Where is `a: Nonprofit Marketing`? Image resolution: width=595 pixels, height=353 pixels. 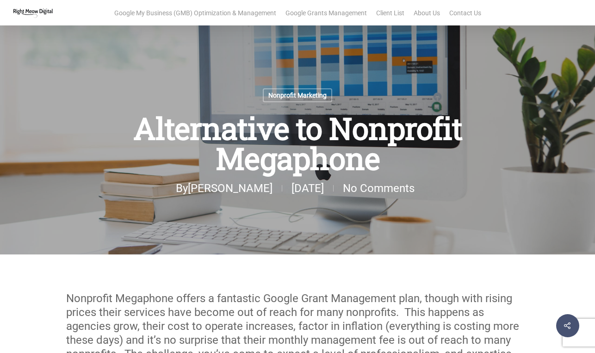 a: Nonprofit Marketing is located at coordinates (297, 95).